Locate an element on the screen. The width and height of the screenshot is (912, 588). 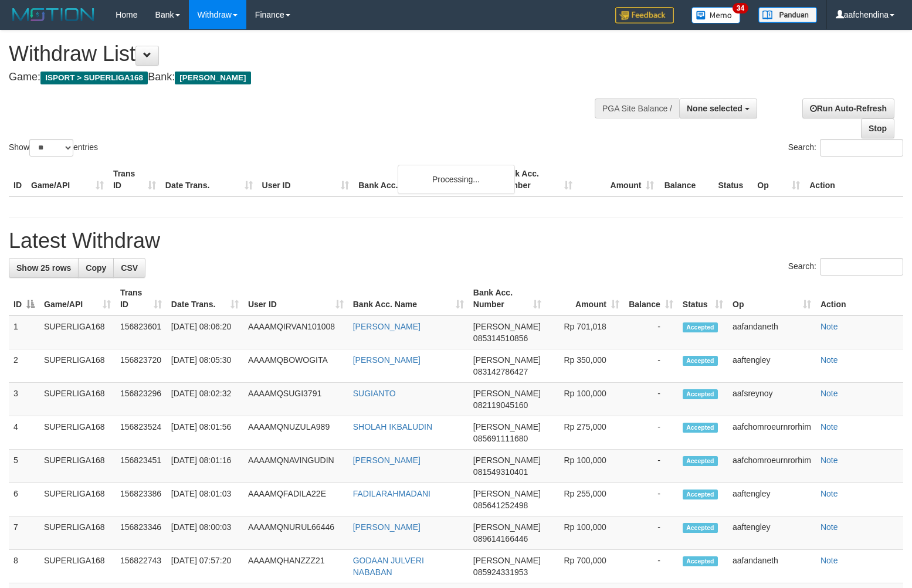
td: AAAAMQIRVAN101008 is located at coordinates (296, 332).